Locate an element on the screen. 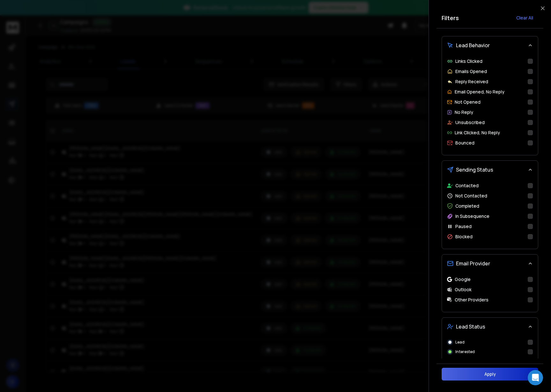  div: Email Provider is located at coordinates (490, 292).